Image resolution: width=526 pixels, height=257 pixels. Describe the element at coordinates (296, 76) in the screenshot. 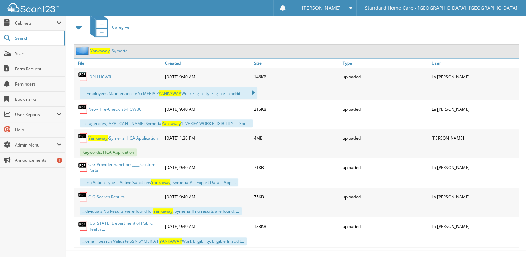

I see `div: 146KB` at that location.